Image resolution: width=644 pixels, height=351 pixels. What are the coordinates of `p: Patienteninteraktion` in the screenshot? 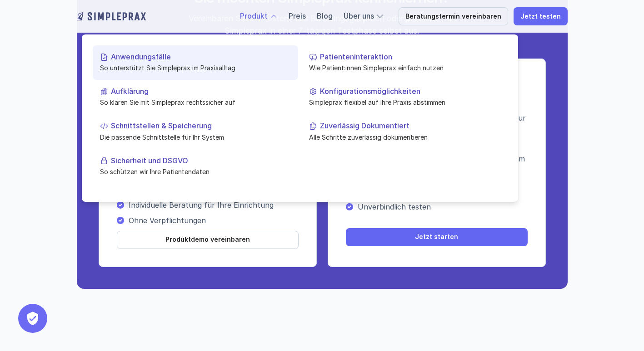 It's located at (410, 57).